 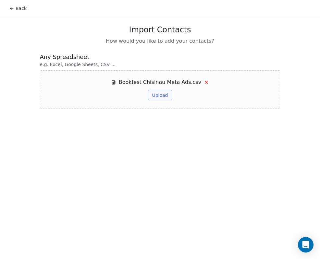 I want to click on button: Upload, so click(x=159, y=95).